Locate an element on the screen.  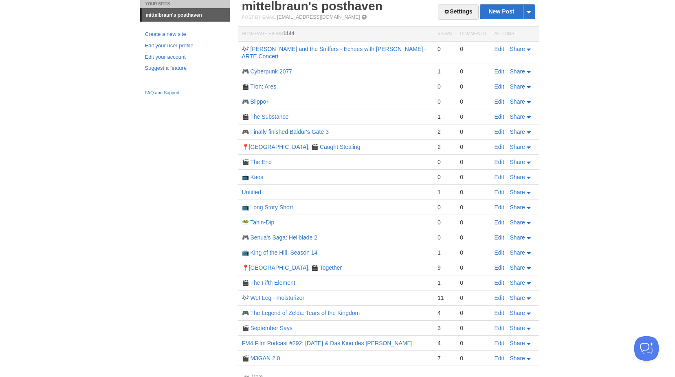
a: 📺 King of the Hill, Season 14 is located at coordinates (280, 252).